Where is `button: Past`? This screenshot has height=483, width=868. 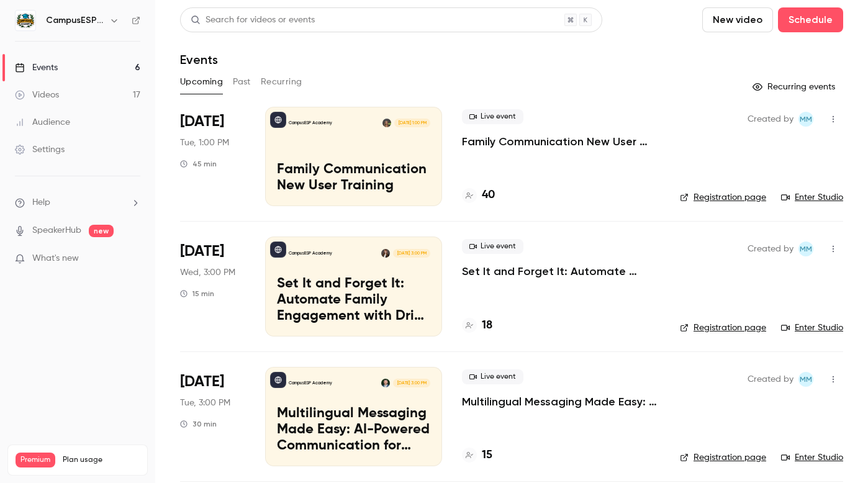 button: Past is located at coordinates (242, 82).